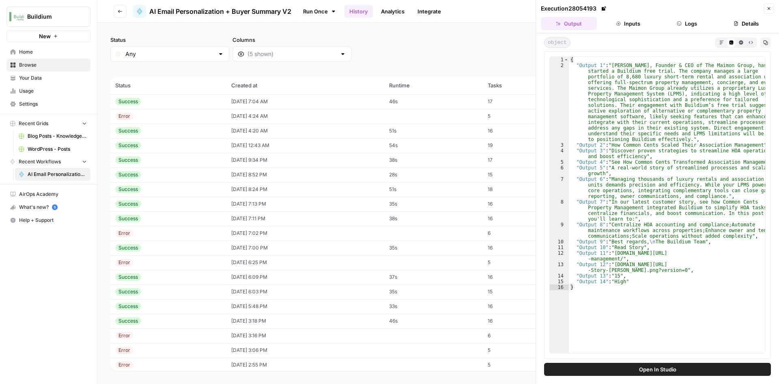 The image size is (779, 384). What do you see at coordinates (53, 52) in the screenshot?
I see `span: Home` at bounding box center [53, 52].